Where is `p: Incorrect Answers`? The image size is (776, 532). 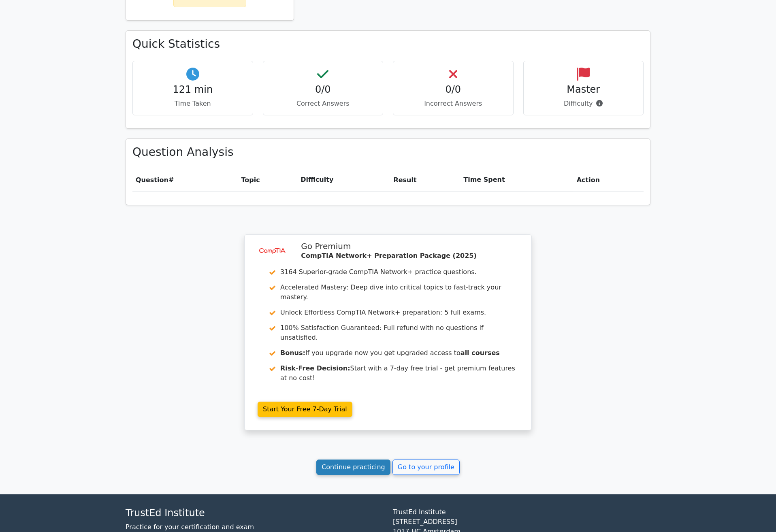
p: Incorrect Answers is located at coordinates (453, 104).